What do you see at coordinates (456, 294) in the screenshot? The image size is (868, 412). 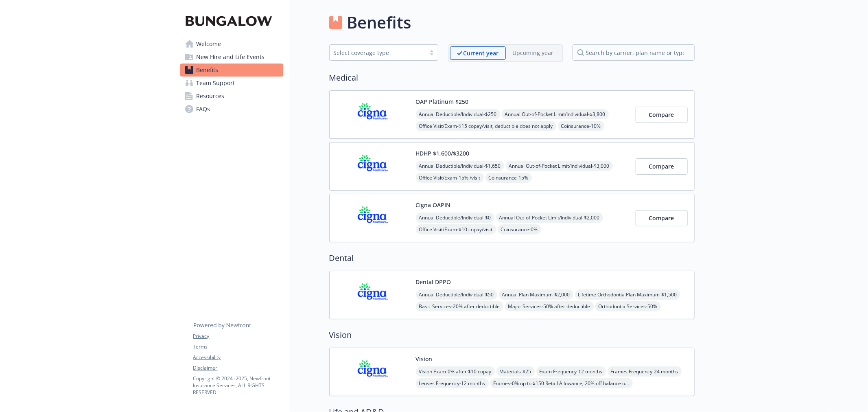 I see `span: Annual Deductible/Individual - $50` at bounding box center [456, 294].